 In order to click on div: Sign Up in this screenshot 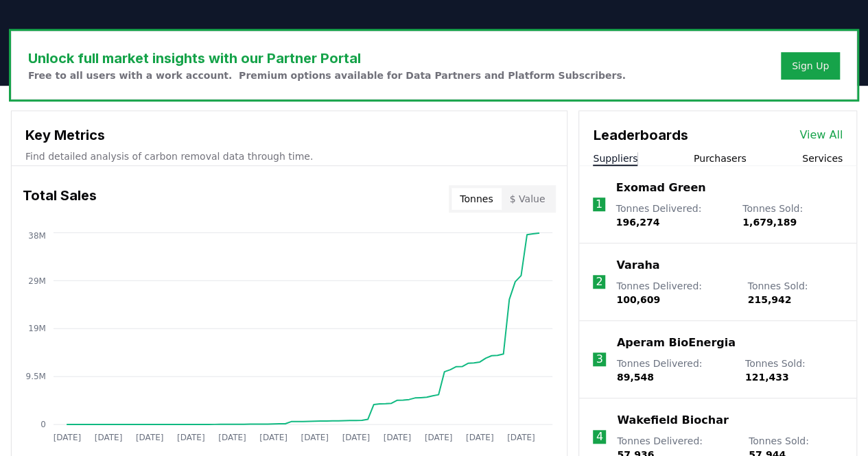, I will do `click(811, 66)`.